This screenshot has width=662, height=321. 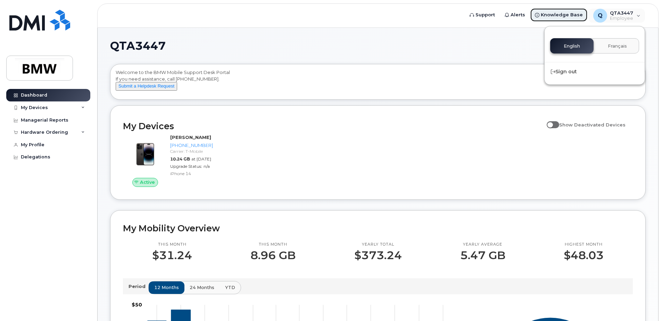 What do you see at coordinates (483, 245) in the screenshot?
I see `p: Yearly average` at bounding box center [483, 245].